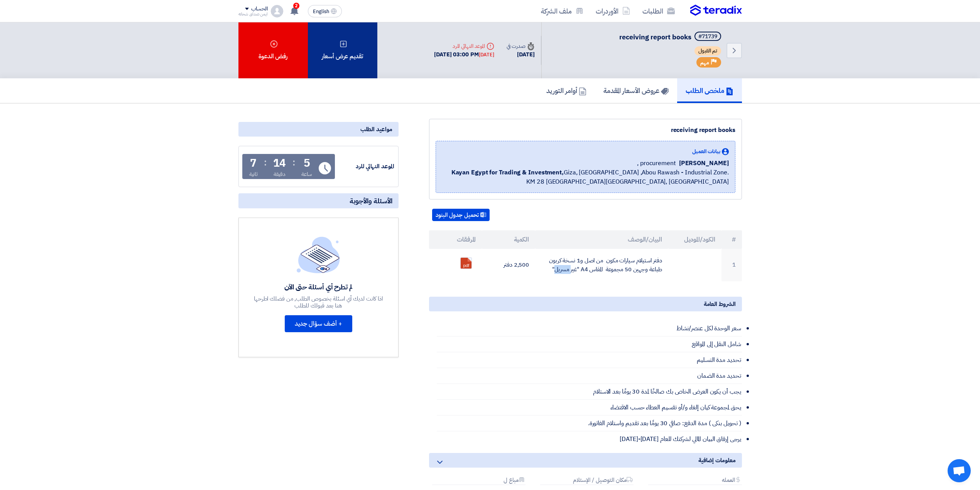 Image resolution: width=980 pixels, height=490 pixels. I want to click on div: 14, so click(279, 163).